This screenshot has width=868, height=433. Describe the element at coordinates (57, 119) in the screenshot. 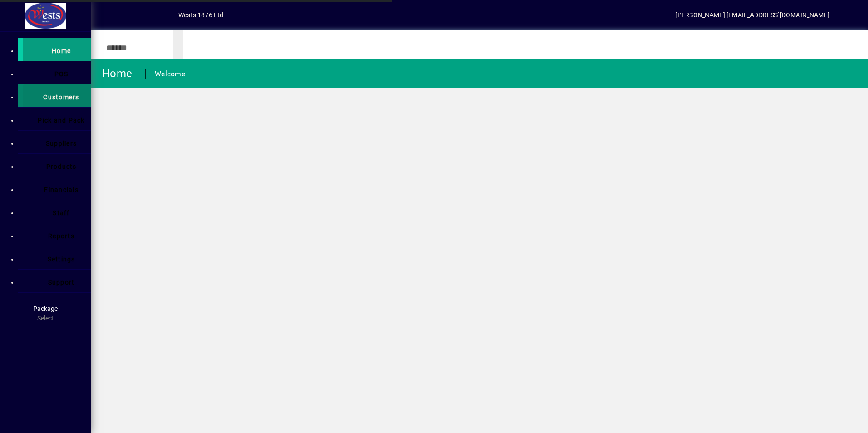

I see `a: Pick and Pack` at that location.